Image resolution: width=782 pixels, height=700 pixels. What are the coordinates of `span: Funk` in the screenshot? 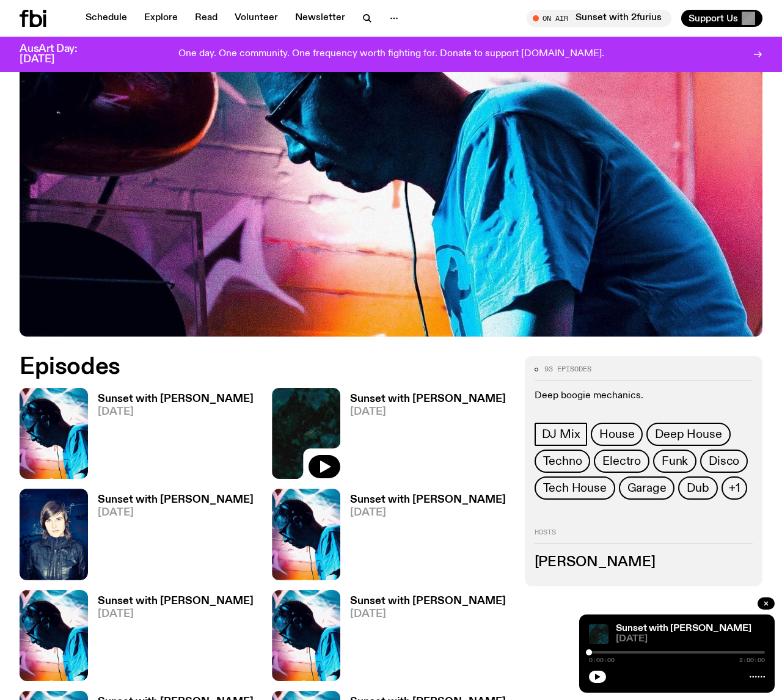 It's located at (675, 461).